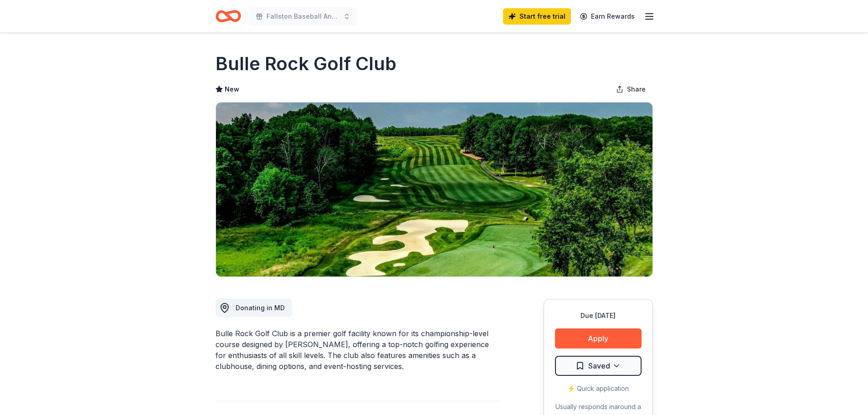 The image size is (868, 415). What do you see at coordinates (636, 89) in the screenshot?
I see `span: Share` at bounding box center [636, 89].